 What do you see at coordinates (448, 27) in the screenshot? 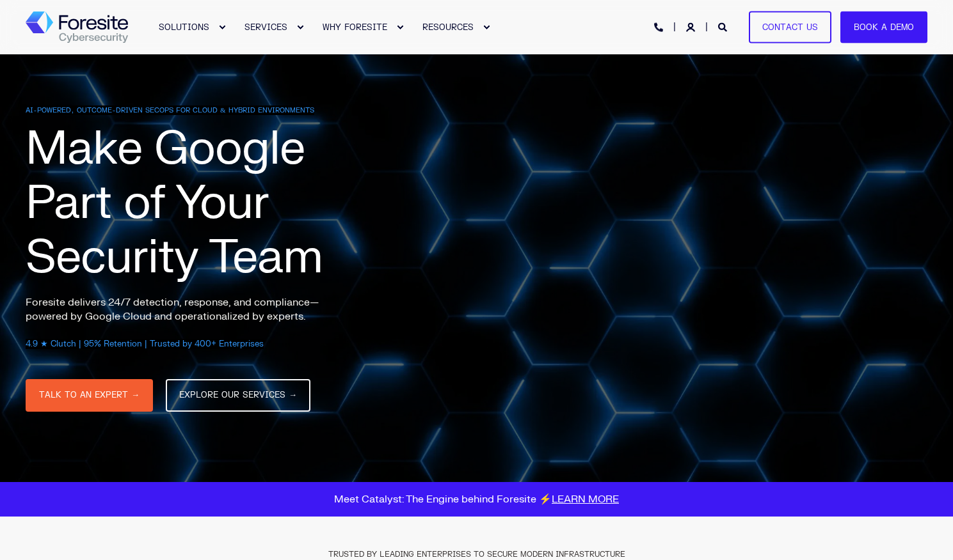
I see `span: RESOURCES` at bounding box center [448, 27].